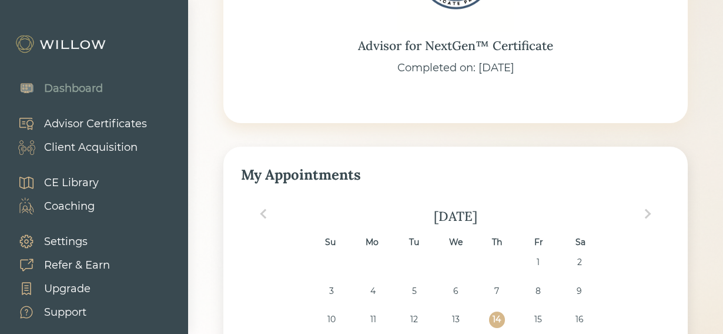 This screenshot has height=334, width=723. Describe the element at coordinates (579, 291) in the screenshot. I see `div: Choose Saturday, August 9th, 2025` at that location.